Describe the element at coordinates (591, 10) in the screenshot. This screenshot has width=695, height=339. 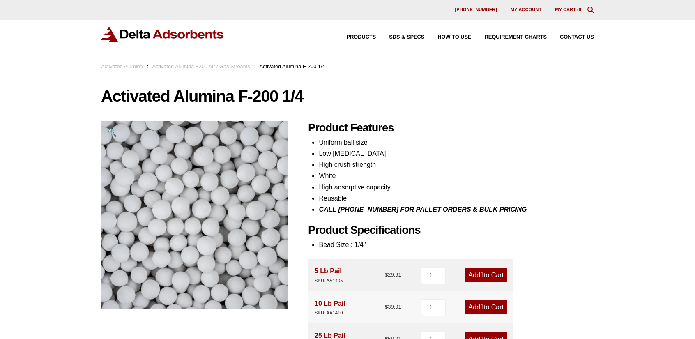
I see `div: Toggle Modal Content` at that location.